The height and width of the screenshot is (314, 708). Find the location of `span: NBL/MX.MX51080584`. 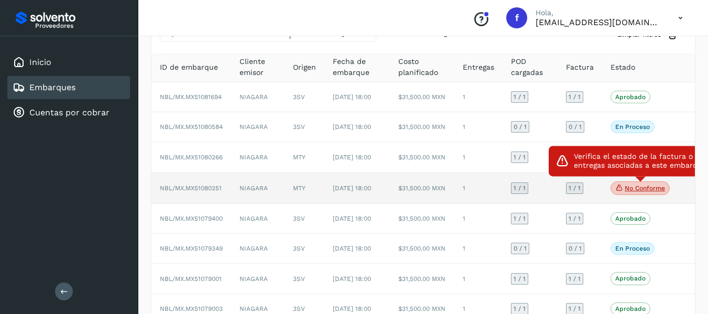

span: NBL/MX.MX51080584 is located at coordinates (191, 127).